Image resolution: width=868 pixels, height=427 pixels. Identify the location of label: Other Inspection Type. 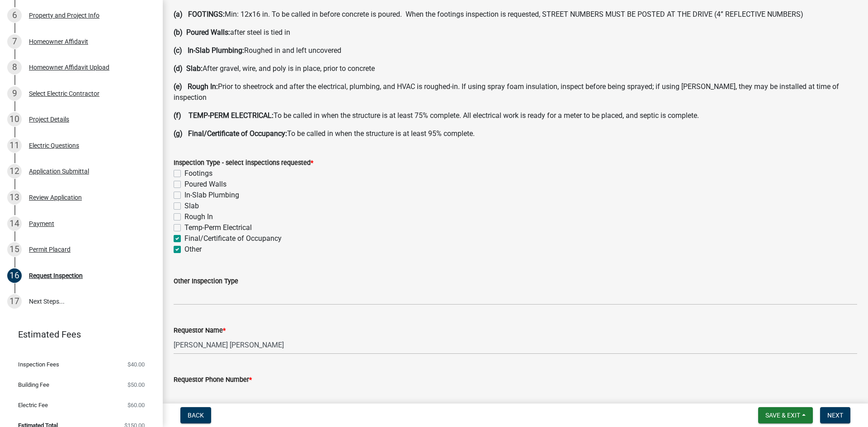
(205, 281).